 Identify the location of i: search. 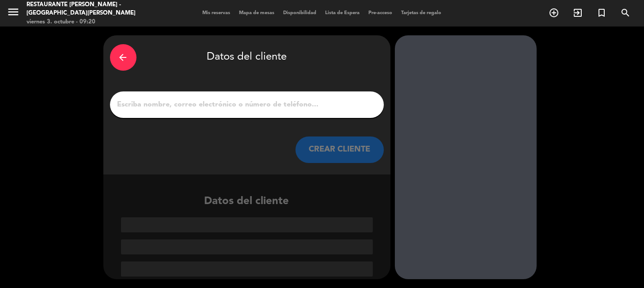
(626, 13).